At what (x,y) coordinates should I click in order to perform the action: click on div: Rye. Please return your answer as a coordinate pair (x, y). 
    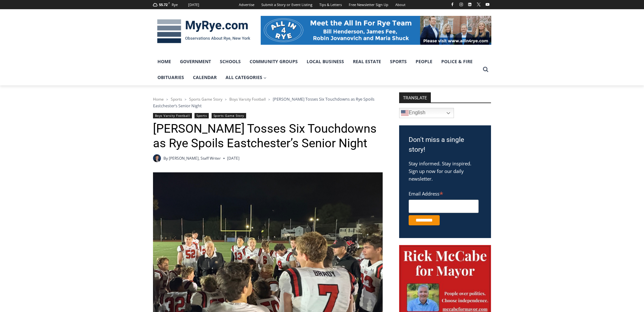
    Looking at the image, I should click on (175, 5).